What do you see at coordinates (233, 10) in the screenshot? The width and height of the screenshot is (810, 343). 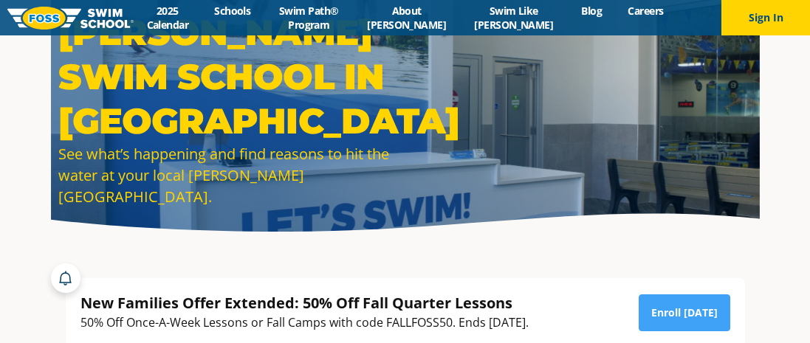 I see `a: Schools` at bounding box center [233, 10].